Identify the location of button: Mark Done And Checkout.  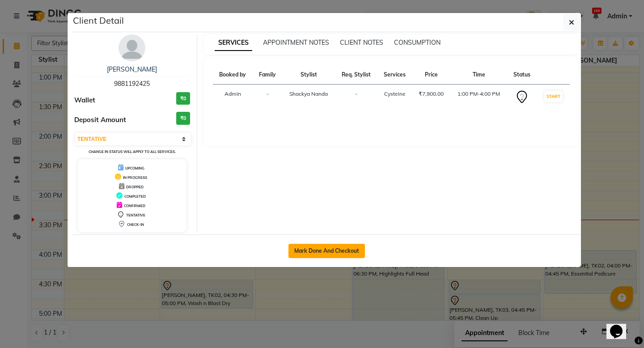
(326, 251).